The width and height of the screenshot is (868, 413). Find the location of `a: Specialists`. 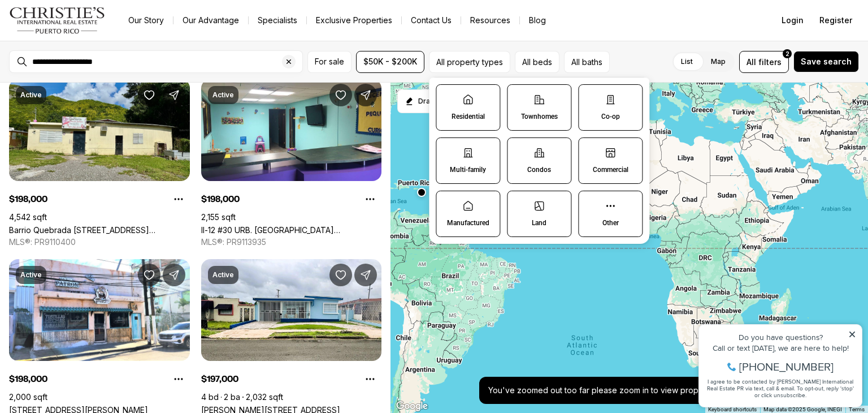

a: Specialists is located at coordinates (277, 21).